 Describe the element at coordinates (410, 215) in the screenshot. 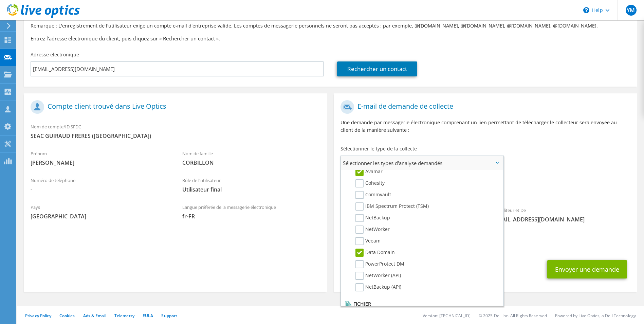

I see `div: Vers` at that location.